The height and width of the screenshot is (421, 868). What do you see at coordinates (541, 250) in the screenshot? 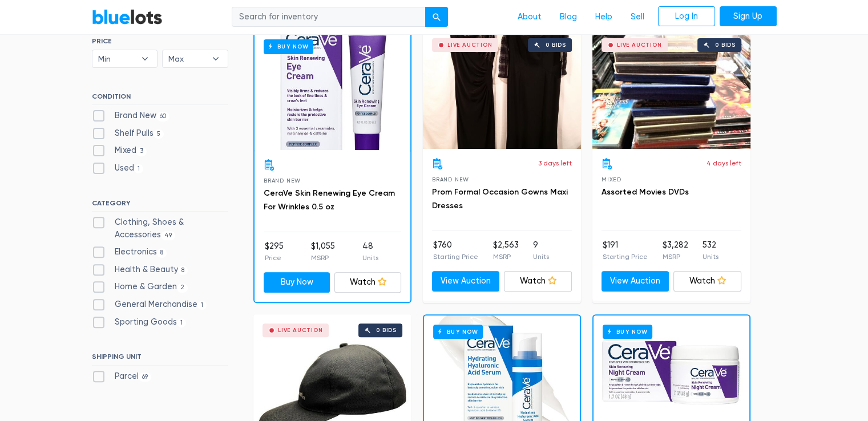
I see `li: 9` at bounding box center [541, 250].